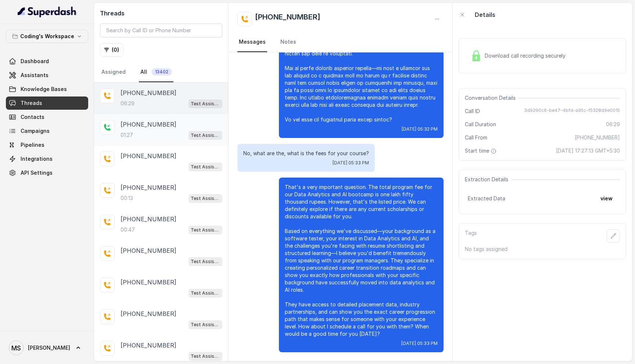 This screenshot has width=635, height=364. I want to click on a: Assistants, so click(47, 75).